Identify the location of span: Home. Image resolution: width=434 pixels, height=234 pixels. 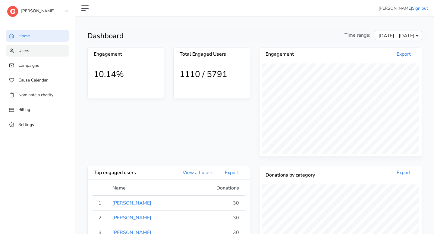
(24, 36).